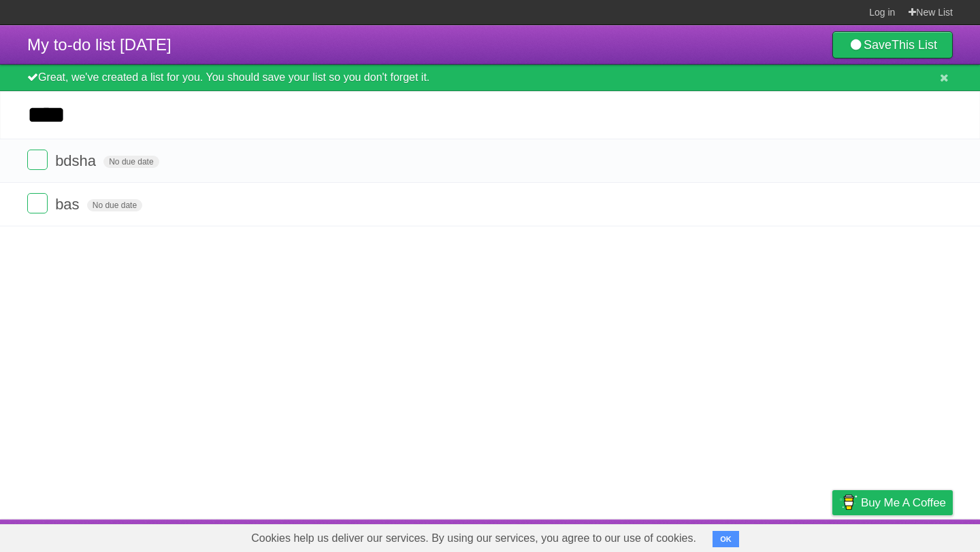 The width and height of the screenshot is (980, 552). Describe the element at coordinates (69, 204) in the screenshot. I see `span: bas` at that location.